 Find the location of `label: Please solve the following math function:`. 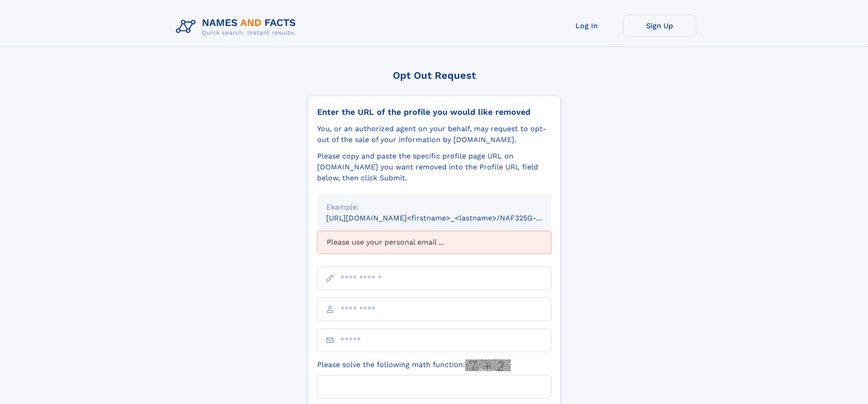

label: Please solve the following math function: is located at coordinates (414, 365).